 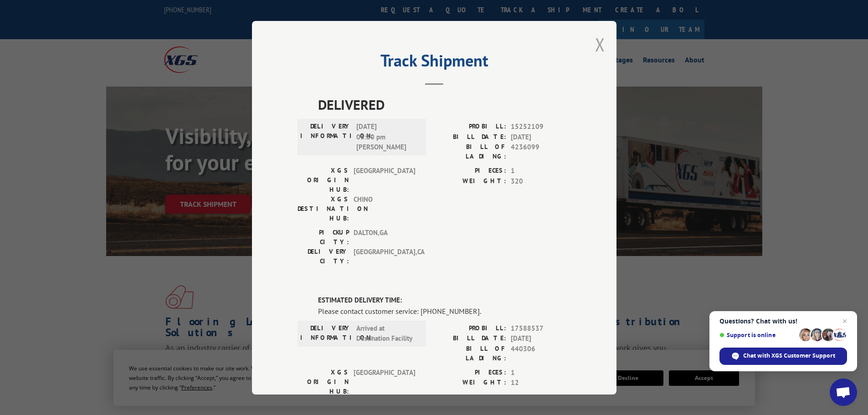 What do you see at coordinates (541, 152) in the screenshot?
I see `span: 4236099` at bounding box center [541, 152].